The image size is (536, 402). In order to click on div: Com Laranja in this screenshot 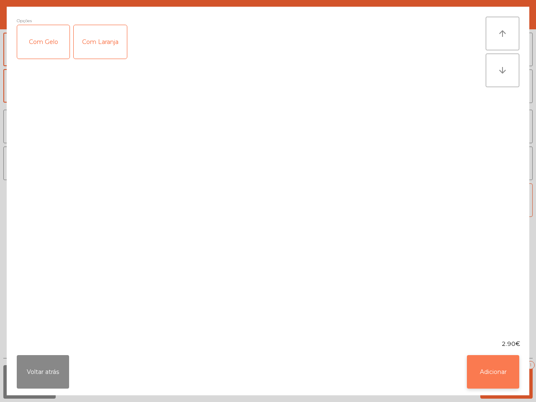, I will do `click(100, 42)`.